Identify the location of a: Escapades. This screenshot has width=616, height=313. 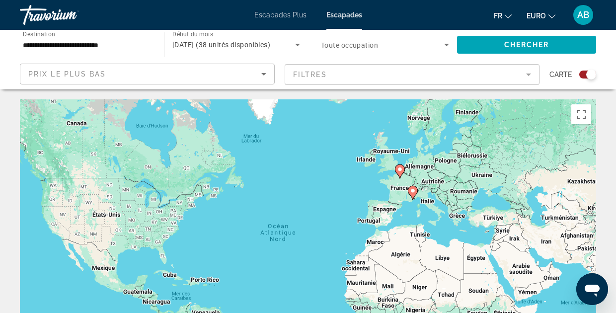
(344, 15).